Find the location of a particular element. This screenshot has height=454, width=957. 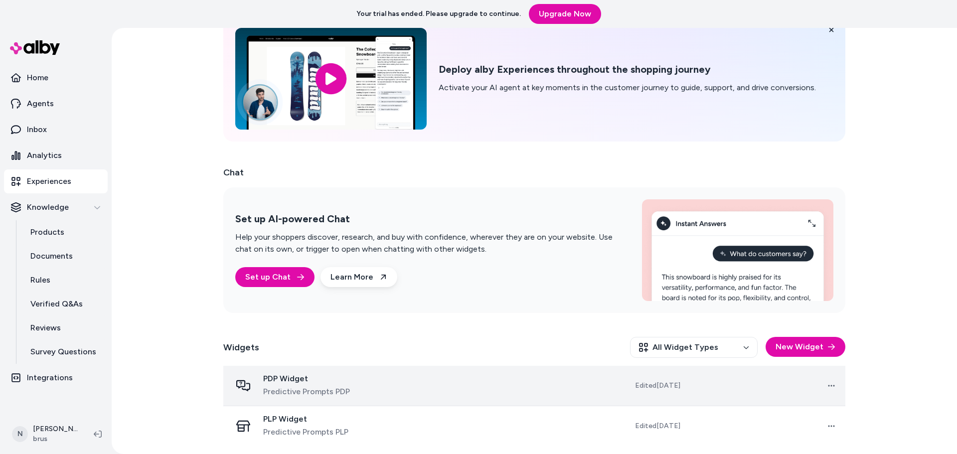

span: Predictive Prompts PLP is located at coordinates (306, 432).